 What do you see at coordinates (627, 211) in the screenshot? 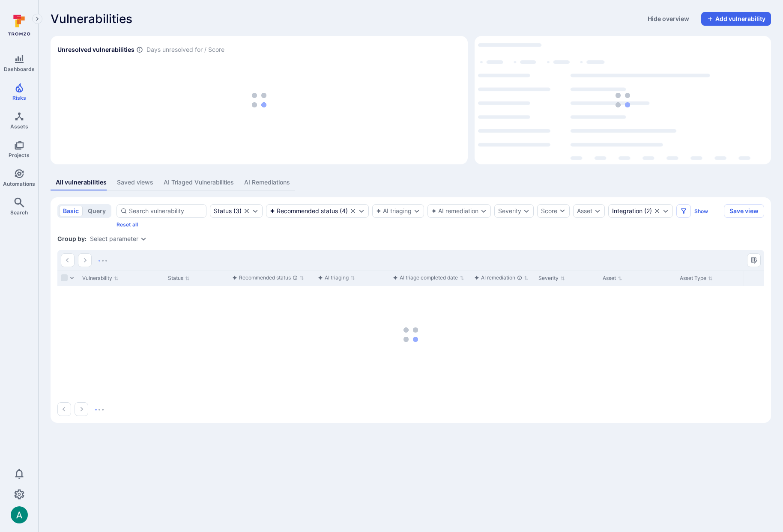
I see `div: Integration` at bounding box center [627, 211].